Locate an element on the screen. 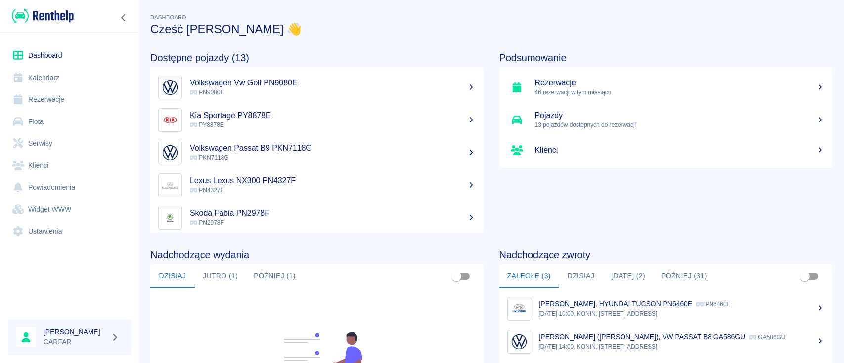 This screenshot has height=363, width=844. p: CARFAR is located at coordinates (75, 342).